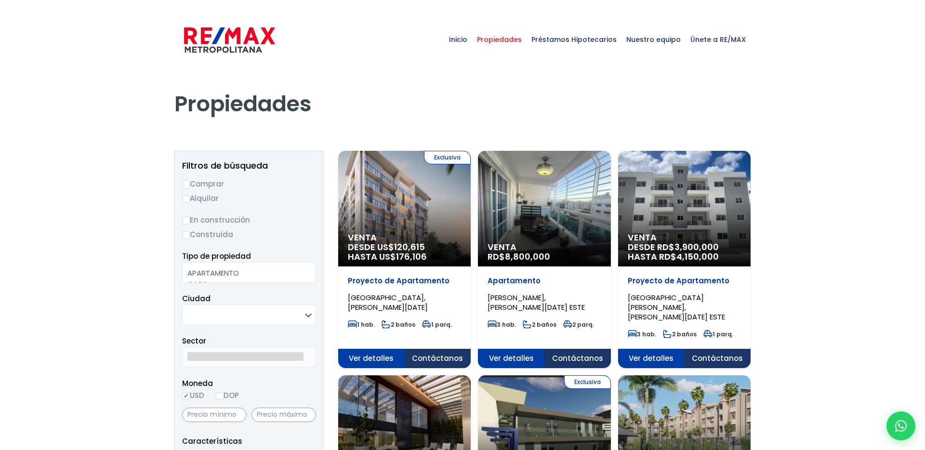  Describe the element at coordinates (463, 91) in the screenshot. I see `h1: Propiedades` at that location.